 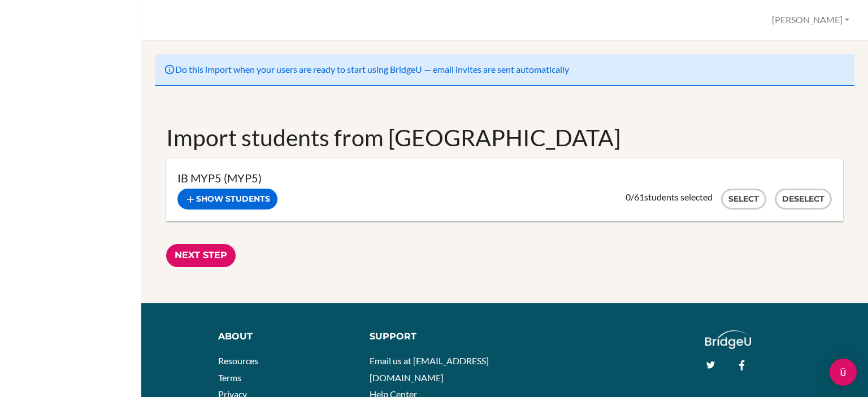 I want to click on button: Show students, so click(x=227, y=199).